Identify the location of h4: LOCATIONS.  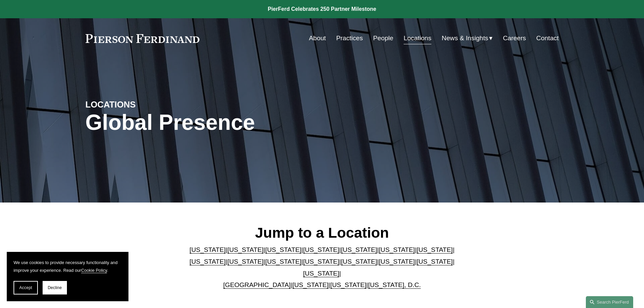
(145, 104).